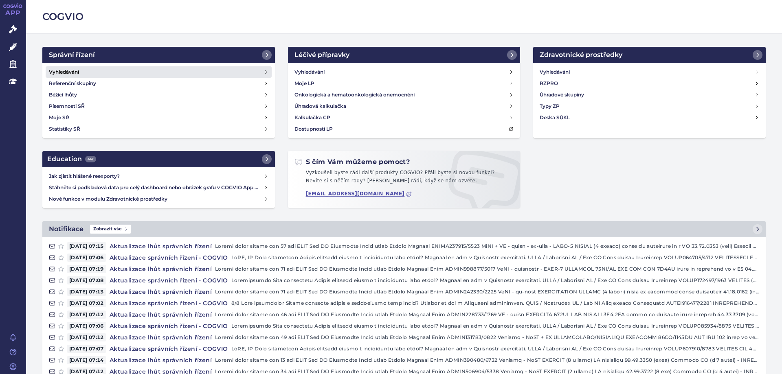  I want to click on a: Kalkulačka CP, so click(404, 118).